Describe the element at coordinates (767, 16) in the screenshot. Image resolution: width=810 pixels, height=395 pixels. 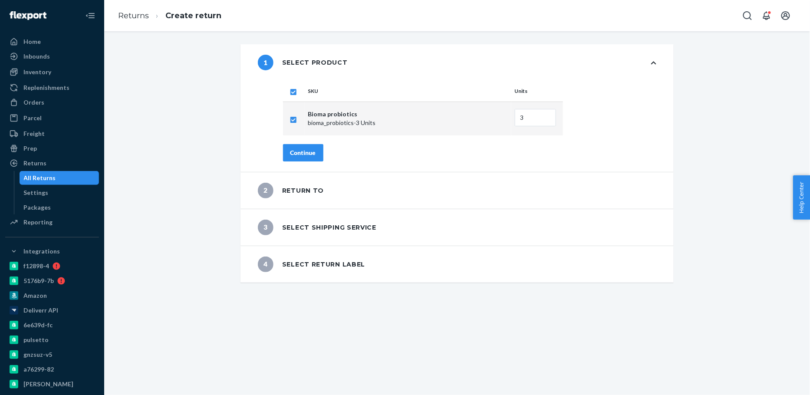
I see `button: Open notifications` at that location.